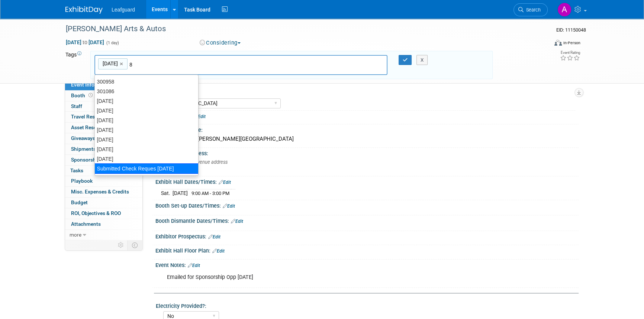 This screenshot has height=319, width=644. Describe the element at coordinates (113, 42) in the screenshot. I see `span: (1 day)` at that location.